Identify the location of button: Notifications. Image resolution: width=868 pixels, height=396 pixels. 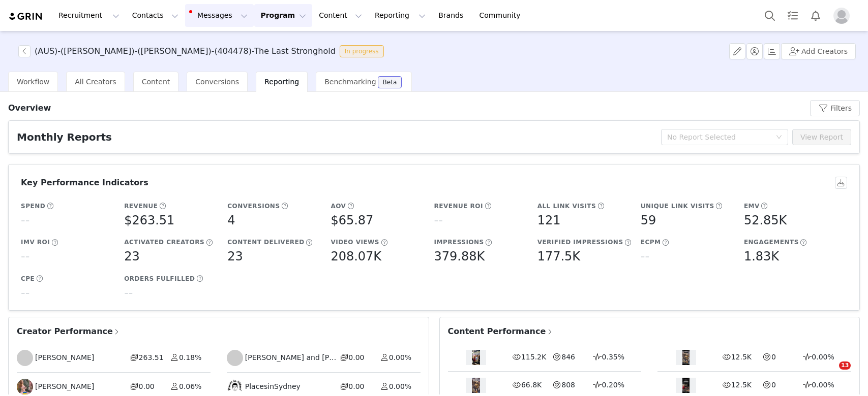
(816, 15).